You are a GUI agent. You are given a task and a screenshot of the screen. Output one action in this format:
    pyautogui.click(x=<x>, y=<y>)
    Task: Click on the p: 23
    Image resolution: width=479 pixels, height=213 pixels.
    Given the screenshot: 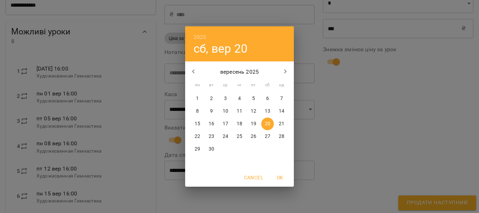 What is the action you would take?
    pyautogui.click(x=211, y=136)
    